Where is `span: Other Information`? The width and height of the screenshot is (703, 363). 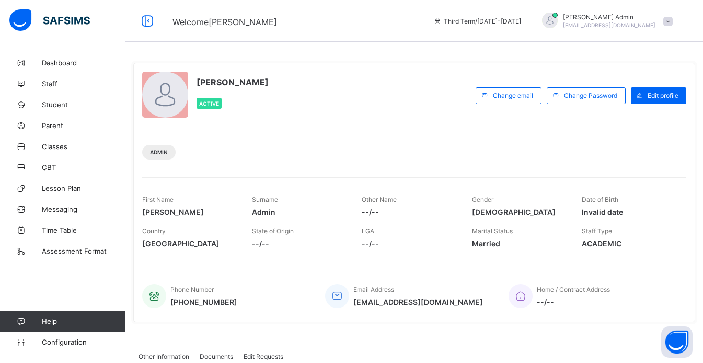
span: Other Information is located at coordinates (164, 356).